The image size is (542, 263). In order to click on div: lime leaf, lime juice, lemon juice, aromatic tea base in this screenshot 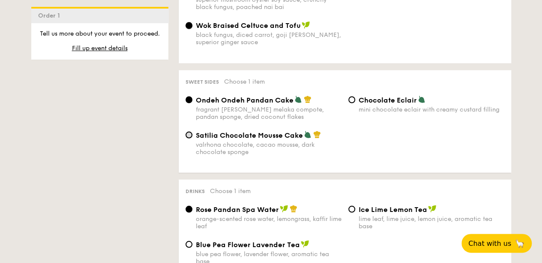, I will do `click(431, 222)`.